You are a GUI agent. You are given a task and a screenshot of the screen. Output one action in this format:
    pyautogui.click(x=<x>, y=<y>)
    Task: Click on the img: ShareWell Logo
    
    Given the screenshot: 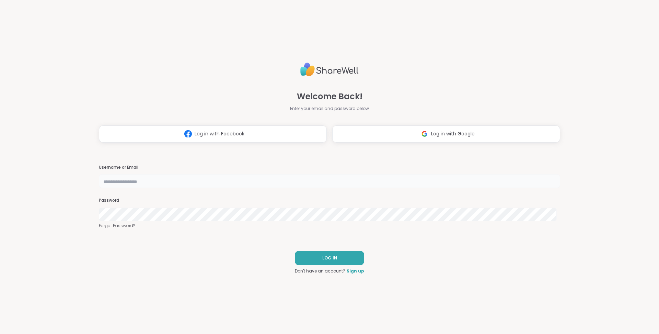 What is the action you would take?
    pyautogui.click(x=329, y=69)
    